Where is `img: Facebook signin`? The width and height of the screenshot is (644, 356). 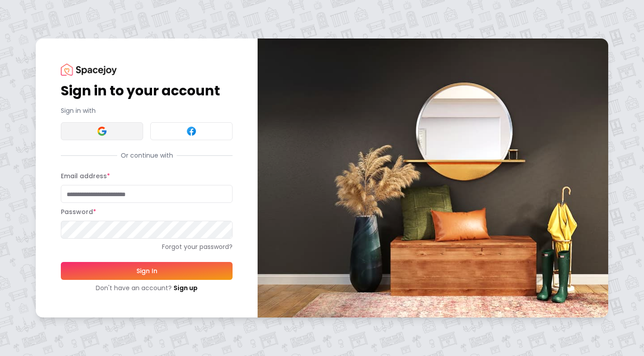 img: Facebook signin is located at coordinates (192, 131).